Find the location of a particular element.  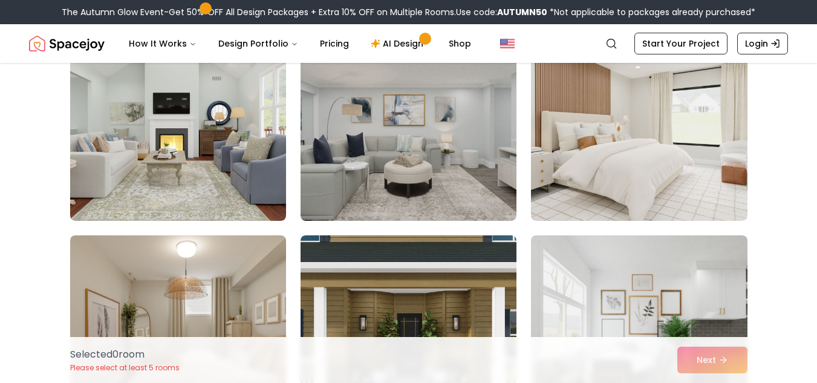

button: Design Portfolio is located at coordinates (258, 44).